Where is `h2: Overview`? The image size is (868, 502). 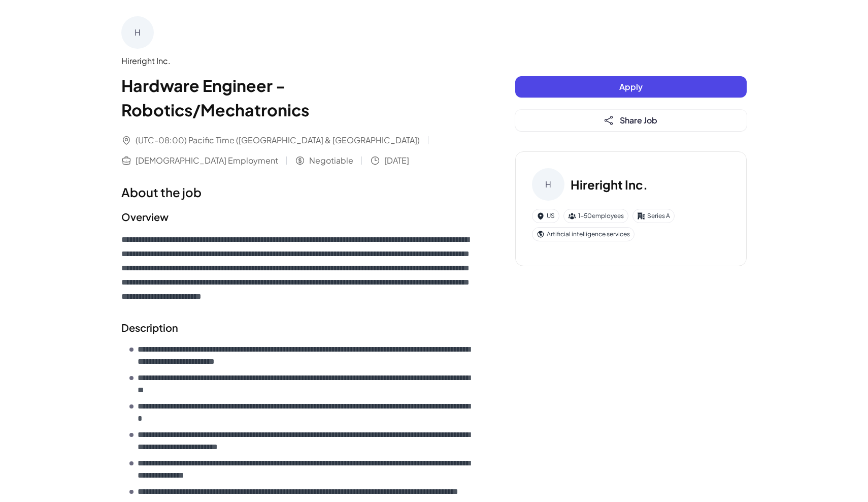 h2: Overview is located at coordinates (298, 216).